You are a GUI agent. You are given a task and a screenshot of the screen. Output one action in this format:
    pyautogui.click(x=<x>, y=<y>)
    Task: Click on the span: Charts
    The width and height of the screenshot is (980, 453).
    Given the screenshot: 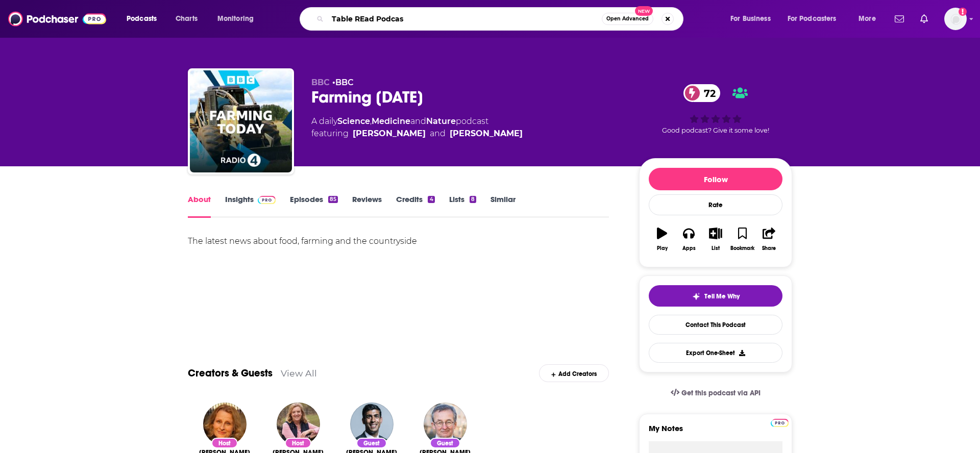 What is the action you would take?
    pyautogui.click(x=186, y=19)
    